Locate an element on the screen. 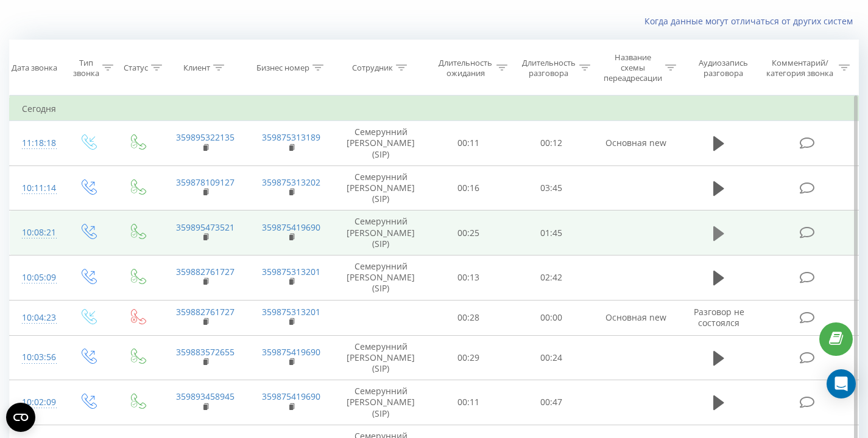  button: Open CMP widget is located at coordinates (21, 417).